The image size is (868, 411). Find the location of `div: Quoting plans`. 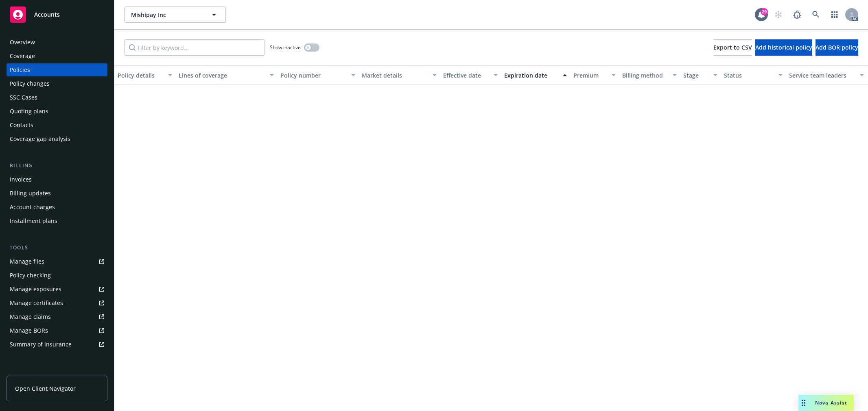

div: Quoting plans is located at coordinates (29, 111).